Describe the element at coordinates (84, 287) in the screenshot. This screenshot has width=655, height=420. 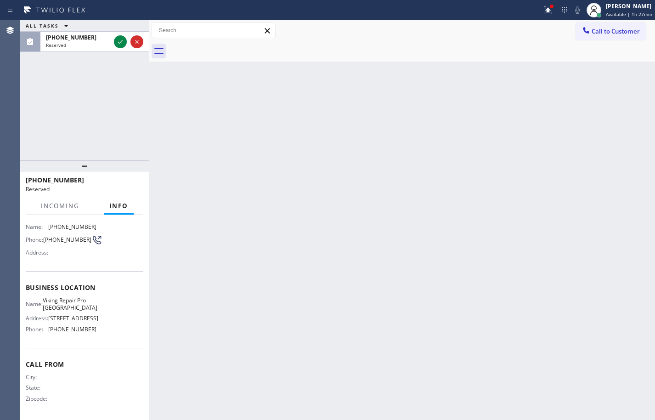
I see `span: Business location` at that location.